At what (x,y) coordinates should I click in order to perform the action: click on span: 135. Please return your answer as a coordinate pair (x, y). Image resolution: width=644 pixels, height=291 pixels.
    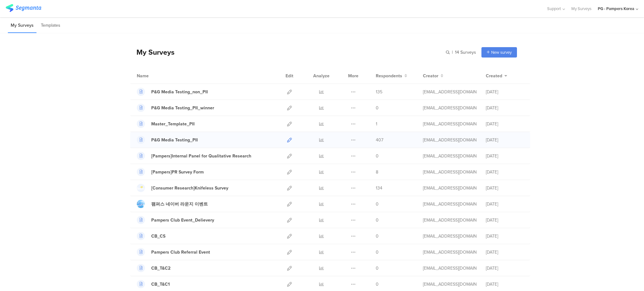
    Looking at the image, I should click on (379, 92).